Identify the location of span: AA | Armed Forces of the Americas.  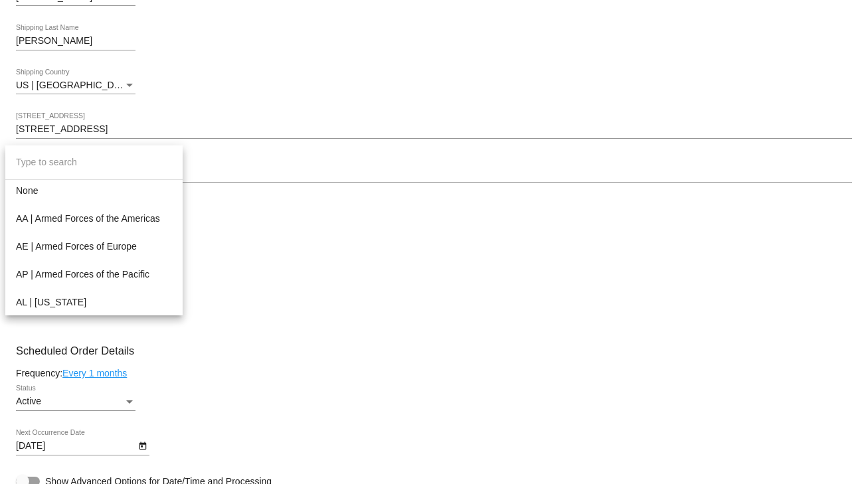
(94, 218).